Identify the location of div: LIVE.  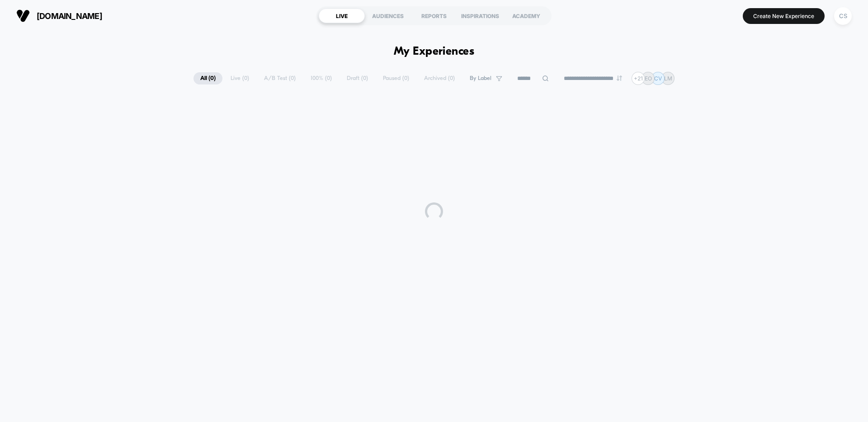
(342, 16).